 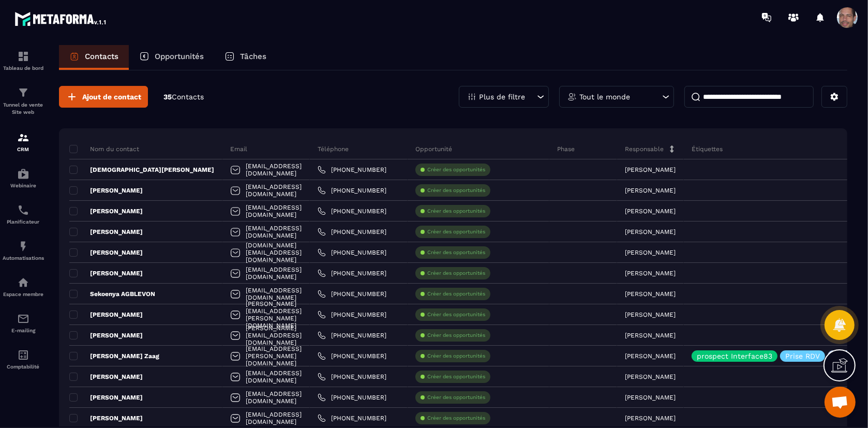 I want to click on p: Webinaire, so click(x=23, y=185).